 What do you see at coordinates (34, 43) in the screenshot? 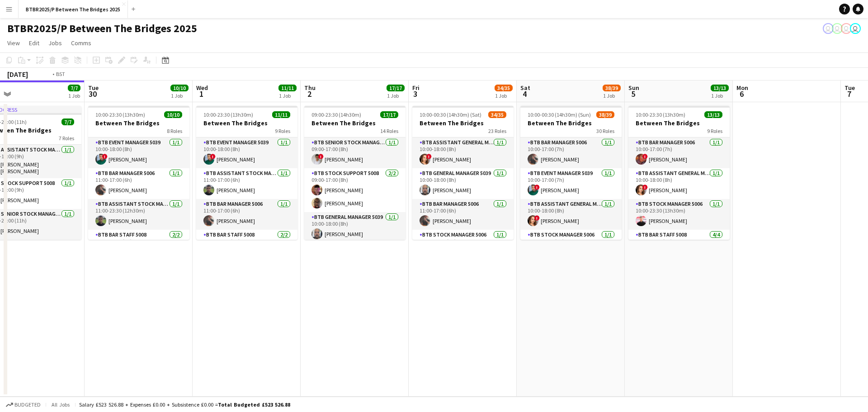
I see `a: Edit` at bounding box center [34, 43].